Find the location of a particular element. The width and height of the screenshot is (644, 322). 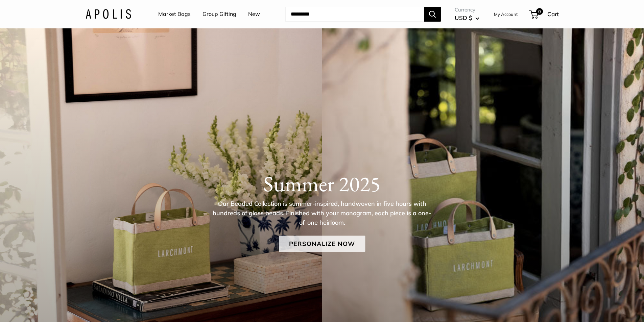

input: Search... is located at coordinates (355, 14).